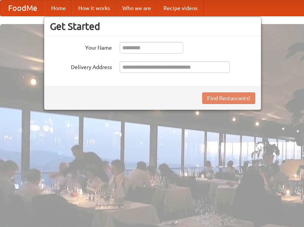 This screenshot has height=227, width=304. I want to click on a: Who we are, so click(137, 8).